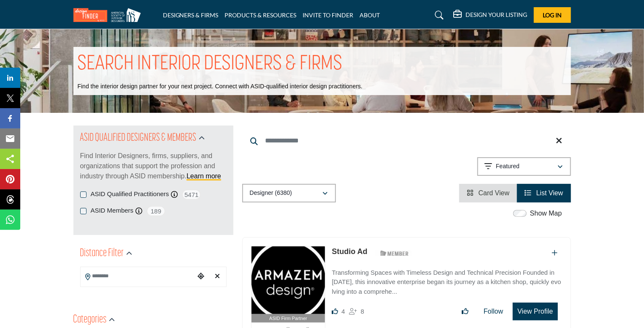 This screenshot has width=644, height=328. What do you see at coordinates (550, 193) in the screenshot?
I see `span: List View` at bounding box center [550, 193].